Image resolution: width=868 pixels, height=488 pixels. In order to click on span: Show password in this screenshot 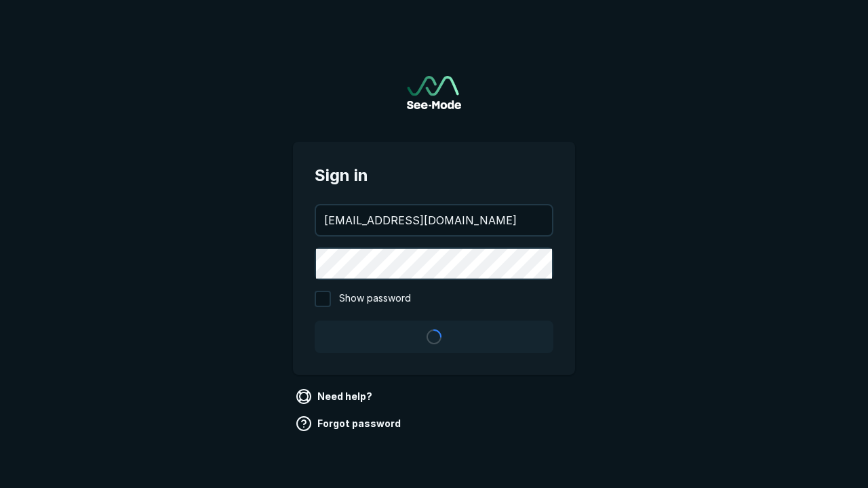, I will do `click(375, 299)`.